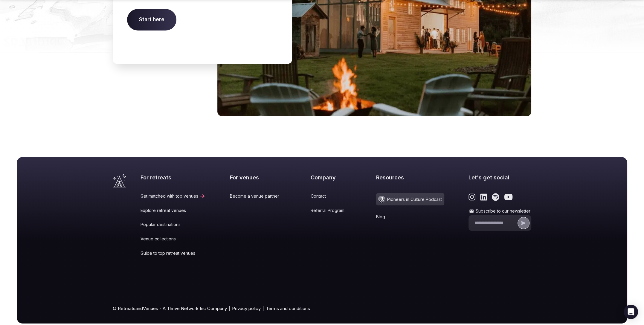  Describe the element at coordinates (484, 197) in the screenshot. I see `a: Link to the retreats and venues LinkedIn page` at that location.